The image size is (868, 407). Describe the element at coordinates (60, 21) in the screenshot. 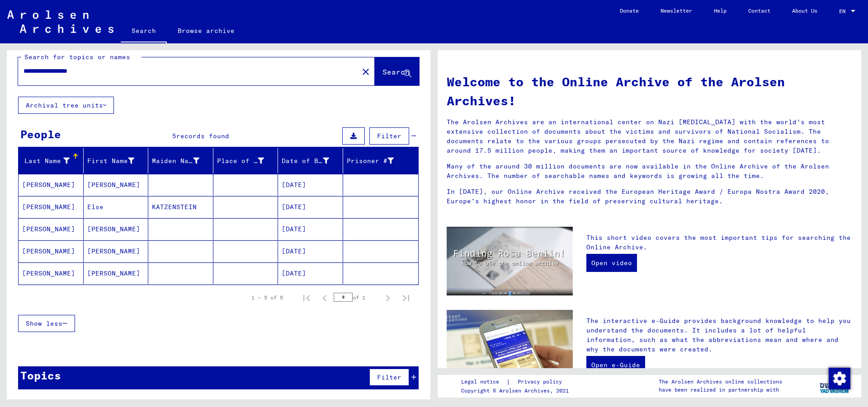

I see `img: Arolsen_neg.svg` at that location.